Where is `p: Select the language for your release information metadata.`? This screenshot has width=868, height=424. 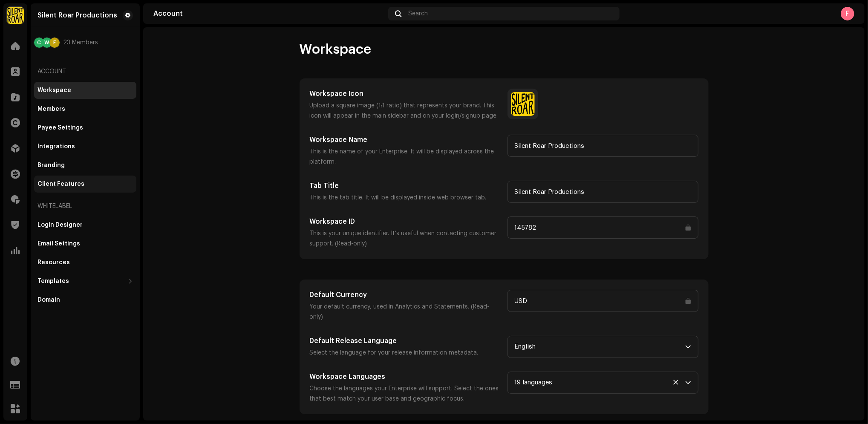 p: Select the language for your release information metadata. is located at coordinates (406, 353).